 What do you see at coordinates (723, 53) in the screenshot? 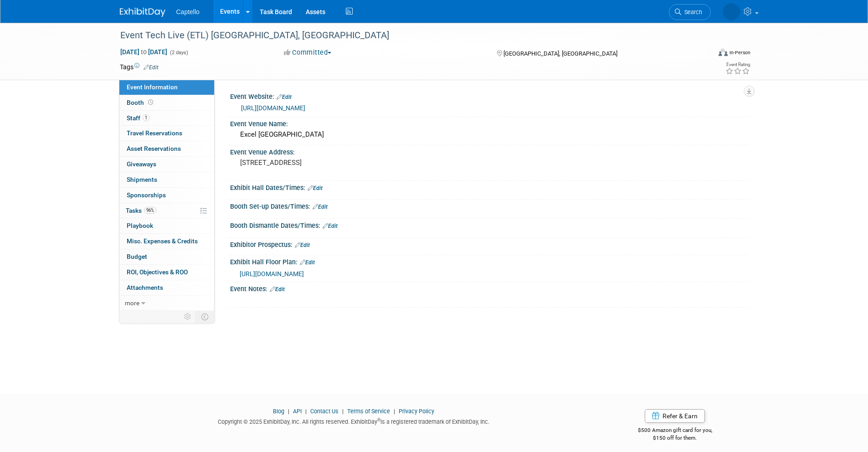
I see `img: Format-Inperson.png` at bounding box center [723, 53].